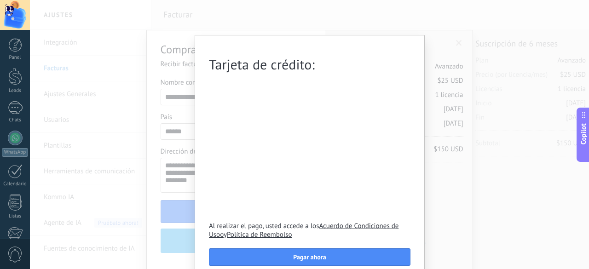  I want to click on a: Política de Reembolso, so click(260, 235).